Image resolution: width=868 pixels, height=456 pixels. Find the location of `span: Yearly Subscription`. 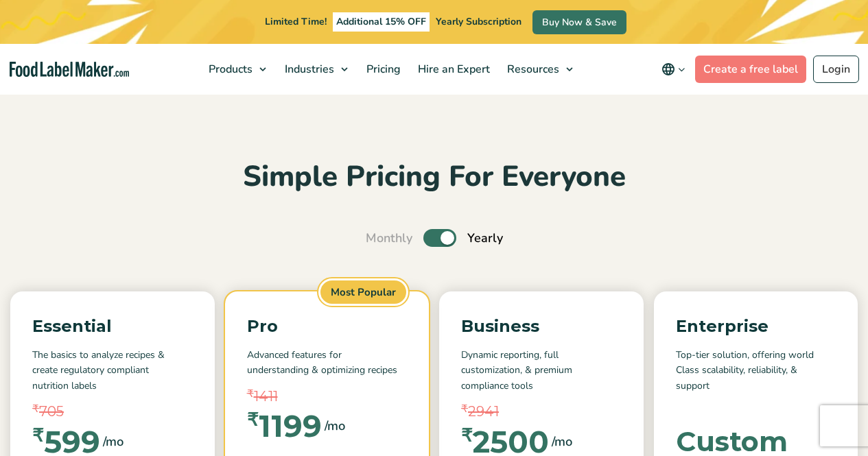

span: Yearly Subscription is located at coordinates (479, 22).